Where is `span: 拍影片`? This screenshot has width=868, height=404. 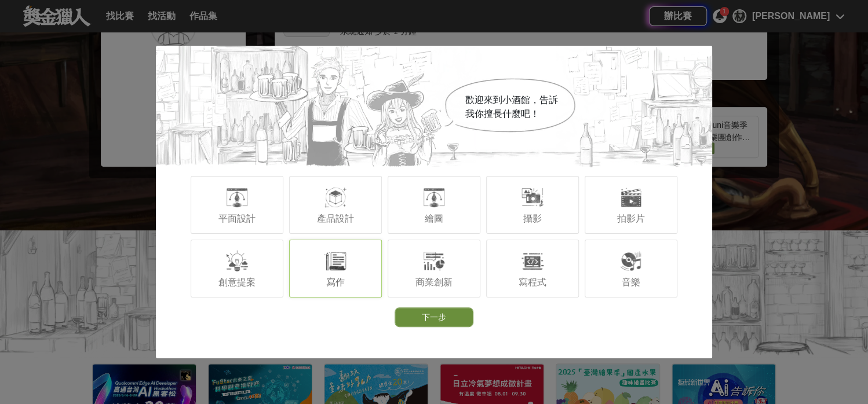 span: 拍影片 is located at coordinates (631, 218).